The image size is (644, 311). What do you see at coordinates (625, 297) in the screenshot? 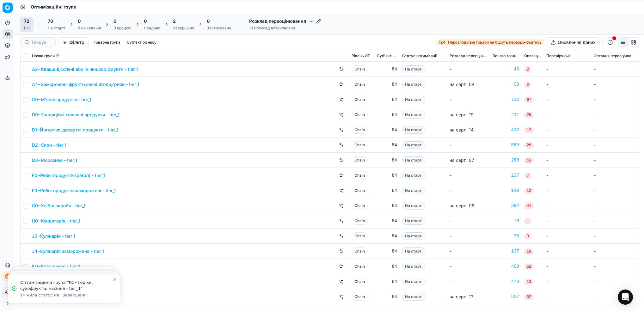
I see `div: Open Intercom Messenger` at bounding box center [625, 297].